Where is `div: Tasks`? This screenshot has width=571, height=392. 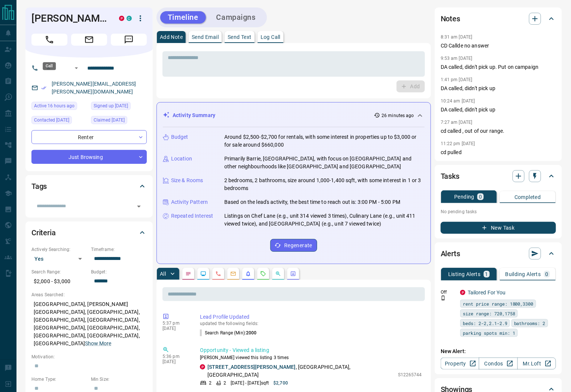 div: Tasks is located at coordinates (498, 176).